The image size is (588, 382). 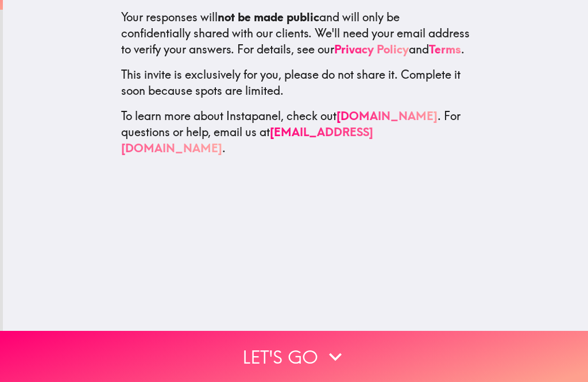 What do you see at coordinates (371, 49) in the screenshot?
I see `a: Privacy Policy` at bounding box center [371, 49].